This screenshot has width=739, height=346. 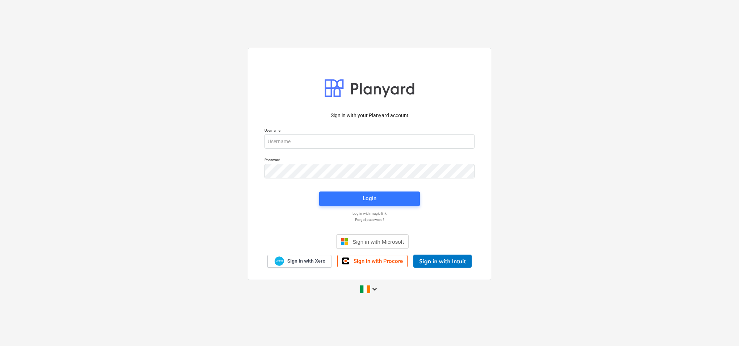 I want to click on p: Sign in with your Planyard account, so click(x=370, y=115).